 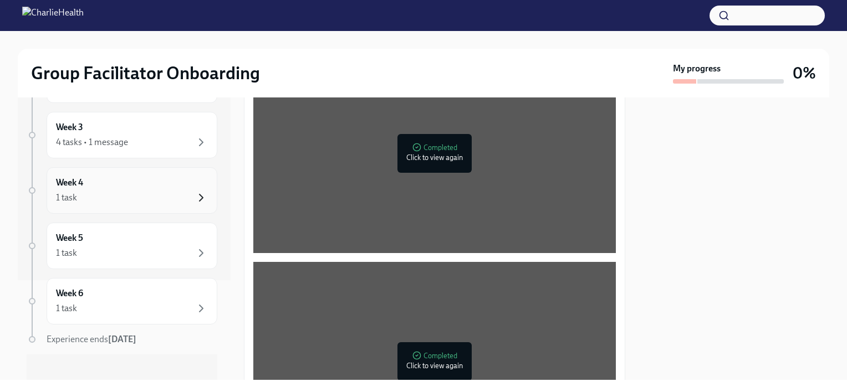 I want to click on a: Week 61 task, so click(x=122, y=301).